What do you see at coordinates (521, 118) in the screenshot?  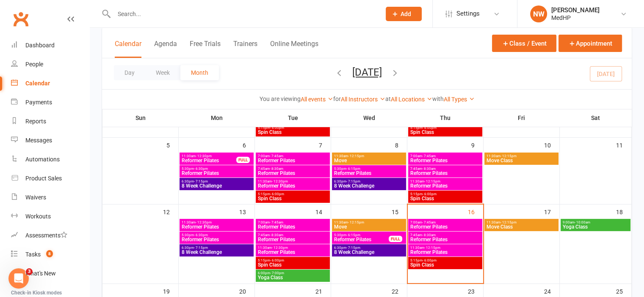 I see `th: Fri` at bounding box center [521, 118].